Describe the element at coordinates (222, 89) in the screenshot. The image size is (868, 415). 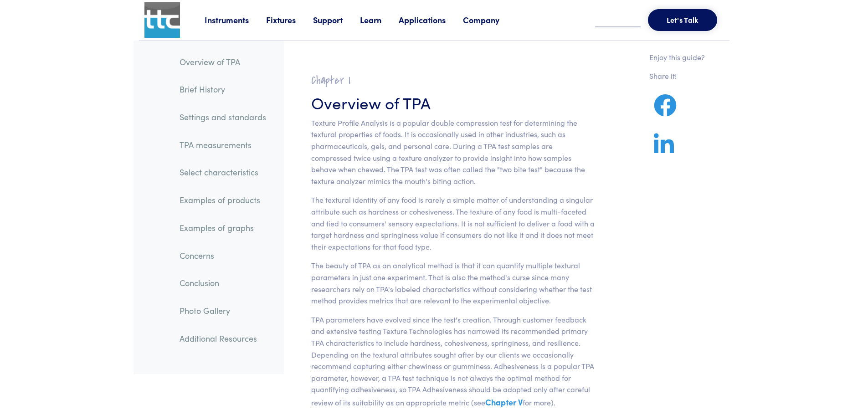
I see `a: Brief History` at that location.